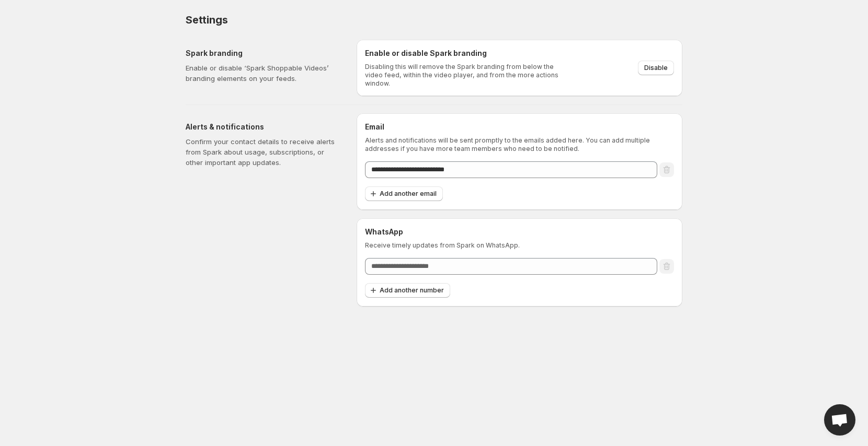 The width and height of the screenshot is (868, 446). What do you see at coordinates (207, 19) in the screenshot?
I see `span: Settings` at bounding box center [207, 19].